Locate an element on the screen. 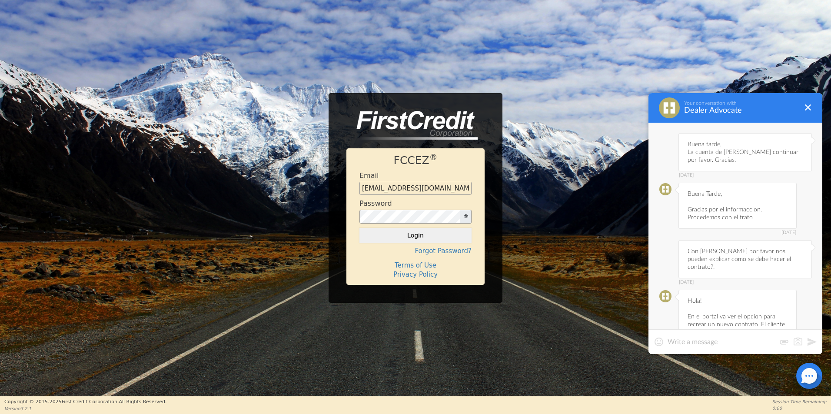 The width and height of the screenshot is (831, 415). h4: Privacy Policy is located at coordinates (416, 274).